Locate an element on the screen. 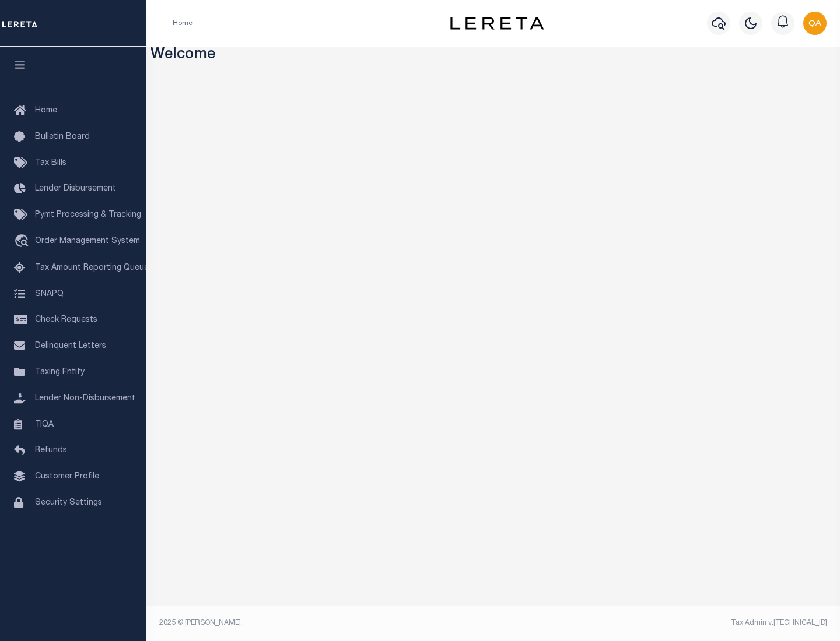 This screenshot has width=840, height=641. span: Lender Non-Disbursement is located at coordinates (85, 399).